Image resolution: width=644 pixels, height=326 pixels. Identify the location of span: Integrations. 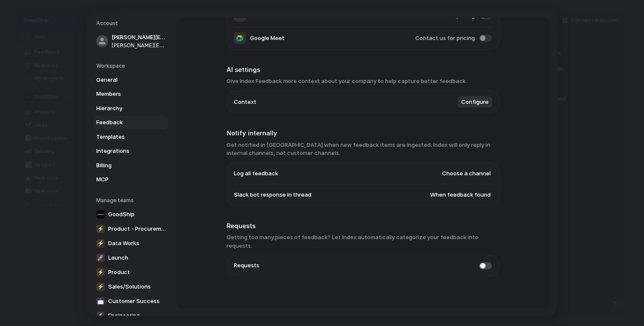
(123, 151).